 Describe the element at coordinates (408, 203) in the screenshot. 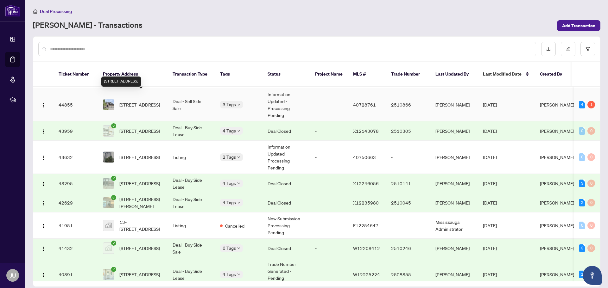

I see `td: 2510045` at that location.